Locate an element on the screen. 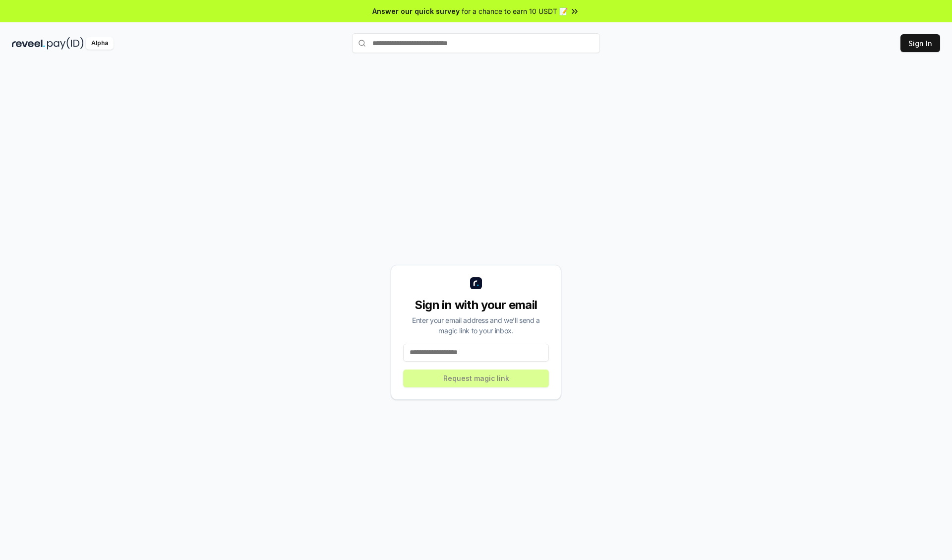  span: for a chance to earn 10 USDT 📝 is located at coordinates (515, 11).